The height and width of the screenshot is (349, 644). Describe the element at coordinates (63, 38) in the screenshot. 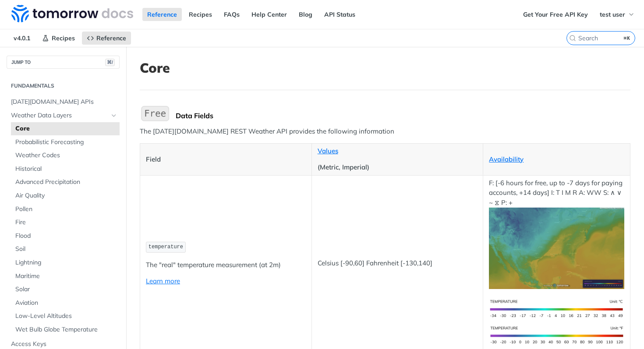

I see `span: Recipes` at that location.